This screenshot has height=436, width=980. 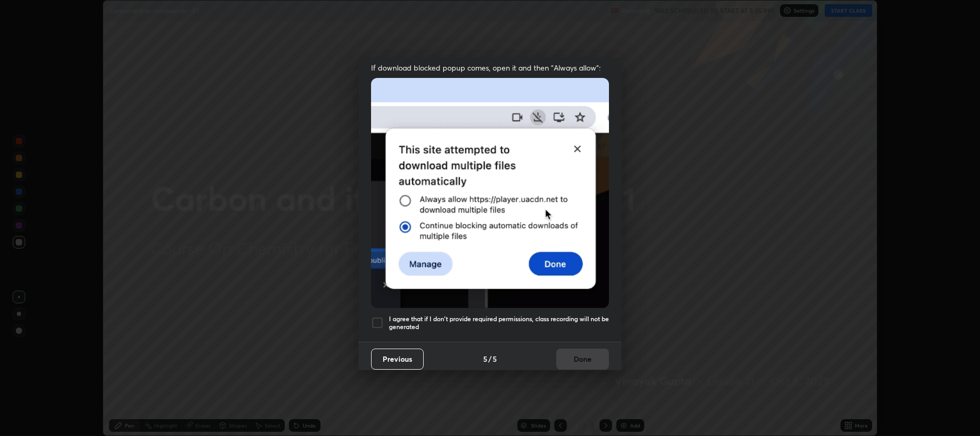 What do you see at coordinates (499, 323) in the screenshot?
I see `h5: I agree that if I don't provide required permissions, class recording will not be generated` at bounding box center [499, 323].